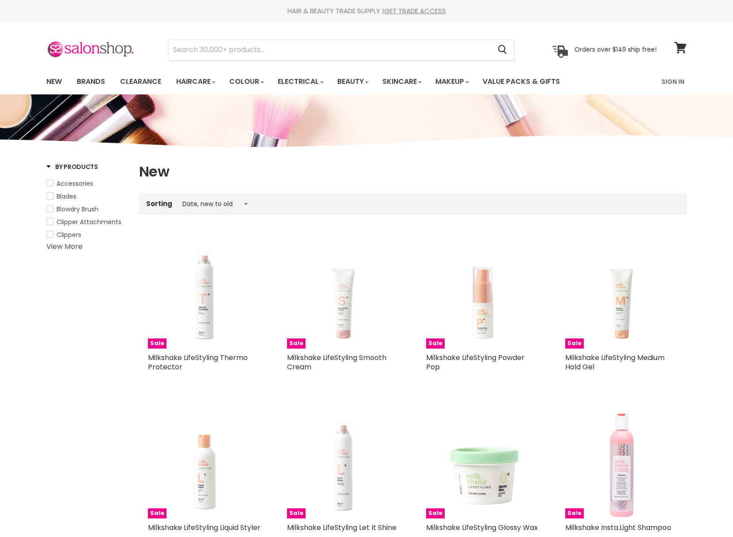 This screenshot has width=733, height=537. Describe the element at coordinates (300, 82) in the screenshot. I see `a: Electrical` at that location.